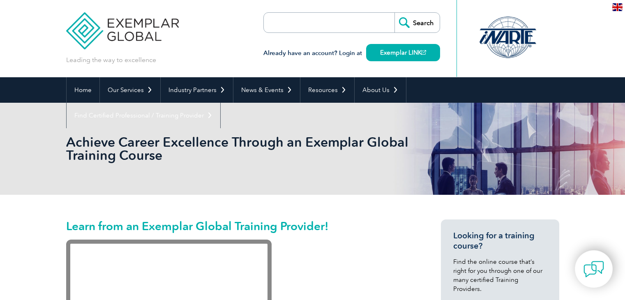 This screenshot has height=300, width=625. Describe the element at coordinates (423, 52) in the screenshot. I see `img: open_square.png` at that location.